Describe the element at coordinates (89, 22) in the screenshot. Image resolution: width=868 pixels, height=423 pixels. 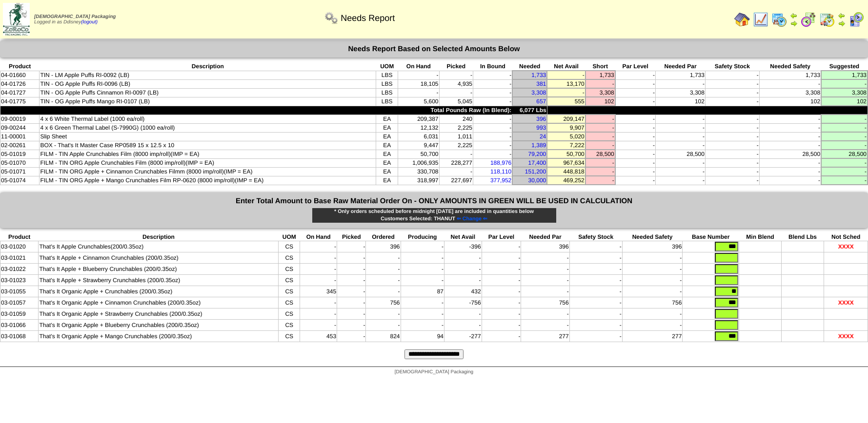
I see `a: (logout)` at that location.